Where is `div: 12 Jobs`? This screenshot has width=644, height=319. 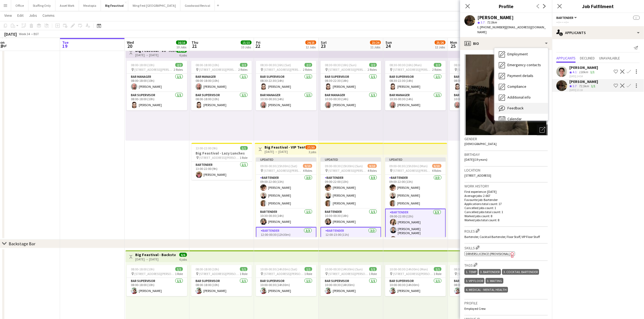
div: 12 Jobs is located at coordinates (440, 47).